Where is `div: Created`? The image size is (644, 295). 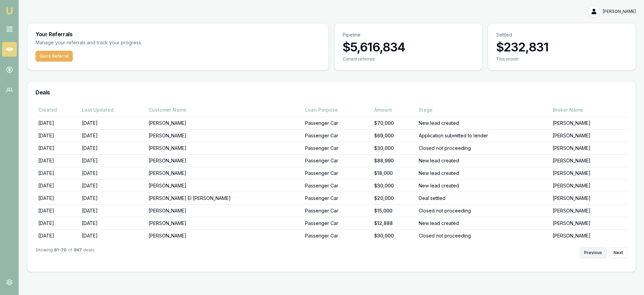
div: Created is located at coordinates (57, 110).